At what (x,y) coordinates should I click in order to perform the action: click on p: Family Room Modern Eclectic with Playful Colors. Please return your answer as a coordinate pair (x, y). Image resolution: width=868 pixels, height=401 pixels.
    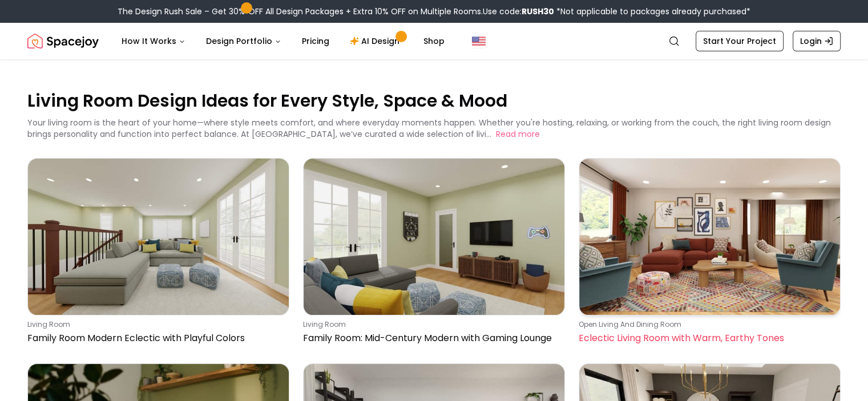
    Looking at the image, I should click on (156, 338).